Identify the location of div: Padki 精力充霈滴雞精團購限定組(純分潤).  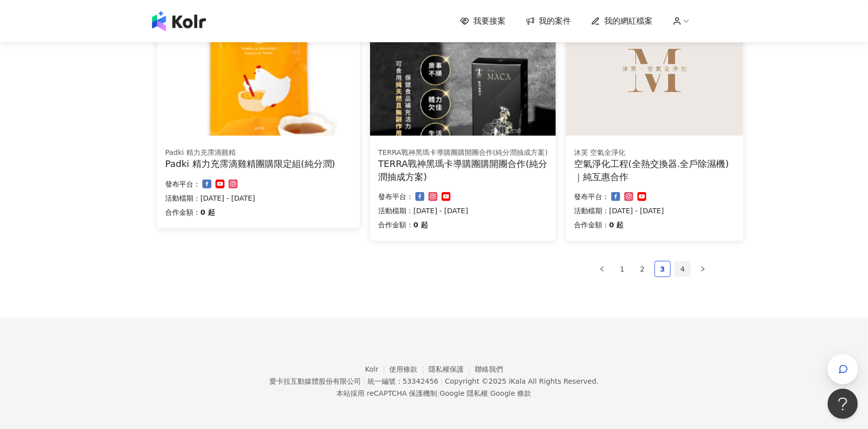
(258, 164).